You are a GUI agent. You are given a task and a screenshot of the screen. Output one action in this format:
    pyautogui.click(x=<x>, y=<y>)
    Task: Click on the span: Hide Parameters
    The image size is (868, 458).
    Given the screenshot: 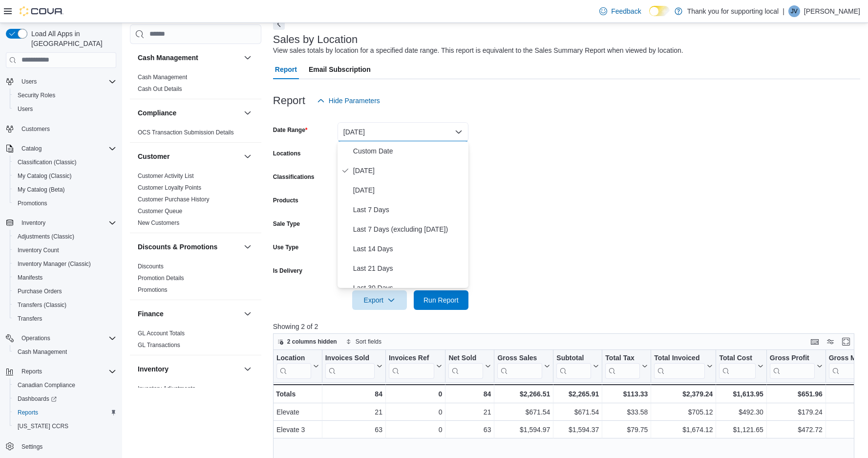 What is the action you would take?
    pyautogui.click(x=354, y=101)
    